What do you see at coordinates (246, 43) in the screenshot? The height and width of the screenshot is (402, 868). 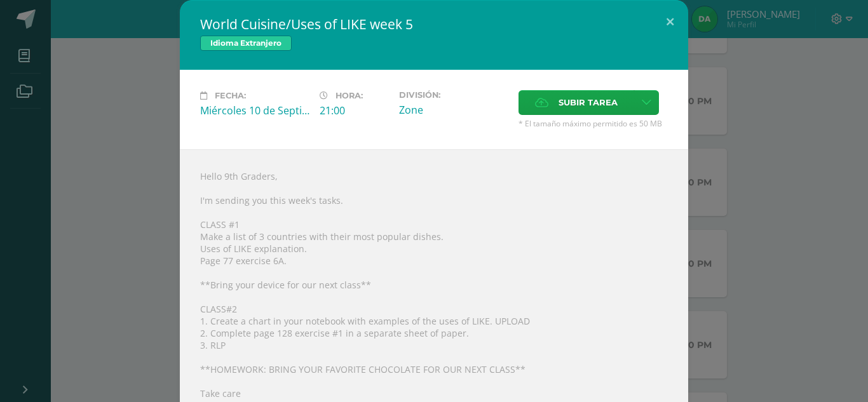 I see `span: Idioma Extranjero` at bounding box center [246, 43].